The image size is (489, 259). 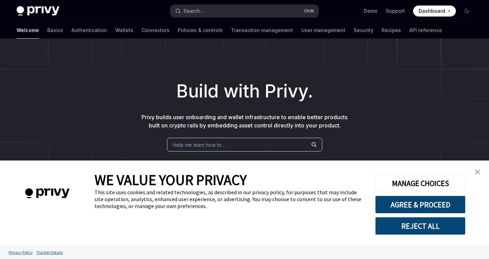 I want to click on button: REJECT ALL, so click(x=420, y=226).